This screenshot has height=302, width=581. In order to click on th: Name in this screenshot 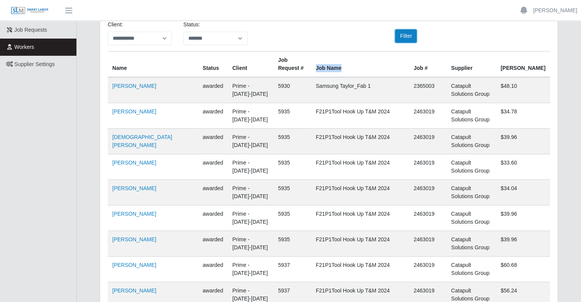, I will do `click(153, 65)`.